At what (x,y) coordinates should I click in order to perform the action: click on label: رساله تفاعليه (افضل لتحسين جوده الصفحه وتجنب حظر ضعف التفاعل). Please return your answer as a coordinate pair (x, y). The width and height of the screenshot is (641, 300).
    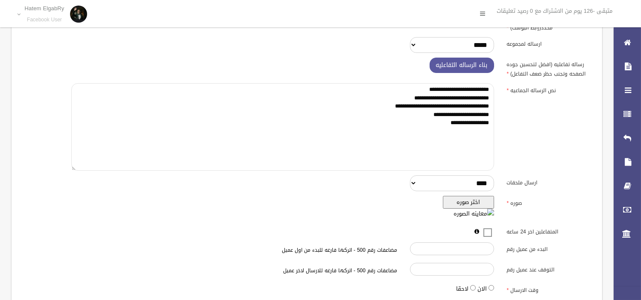
    Looking at the image, I should click on (549, 68).